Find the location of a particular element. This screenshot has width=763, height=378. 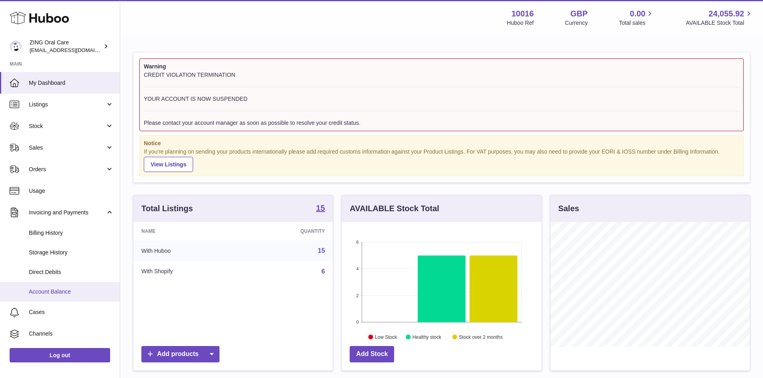

strong: 10016 is located at coordinates (523, 14).